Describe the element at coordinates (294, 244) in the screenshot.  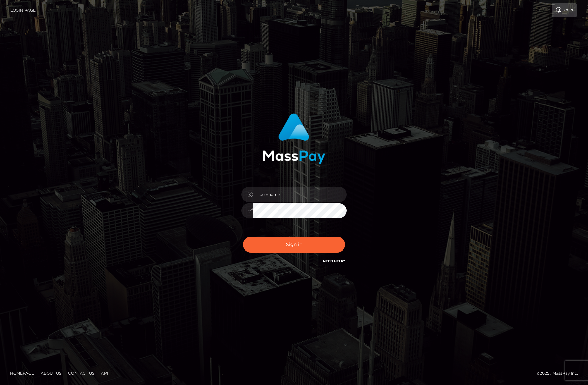
I see `button: Sign in` at that location.